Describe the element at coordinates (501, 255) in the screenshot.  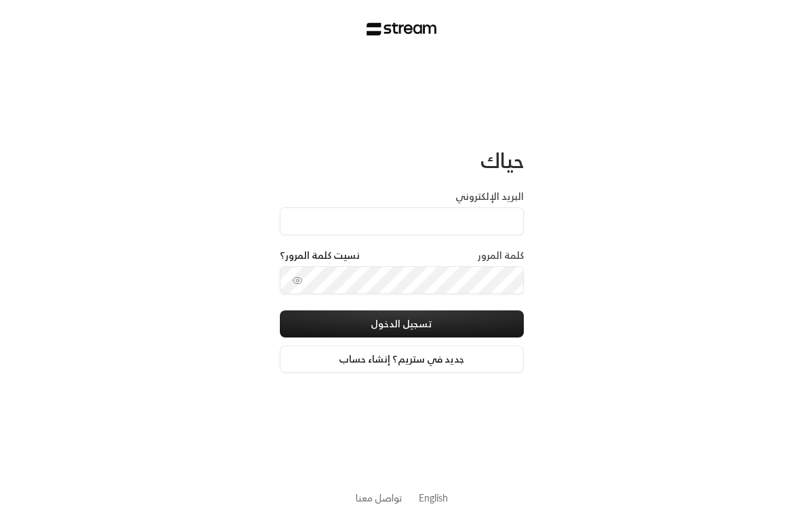
I see `label: كلمة المرور` at that location.